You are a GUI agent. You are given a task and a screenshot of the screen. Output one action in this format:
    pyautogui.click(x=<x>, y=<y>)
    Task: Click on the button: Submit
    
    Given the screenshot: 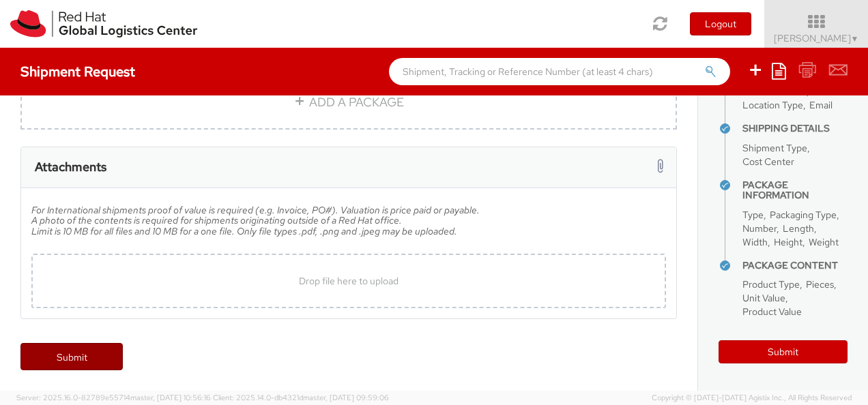 What is the action you would take?
    pyautogui.click(x=782, y=351)
    